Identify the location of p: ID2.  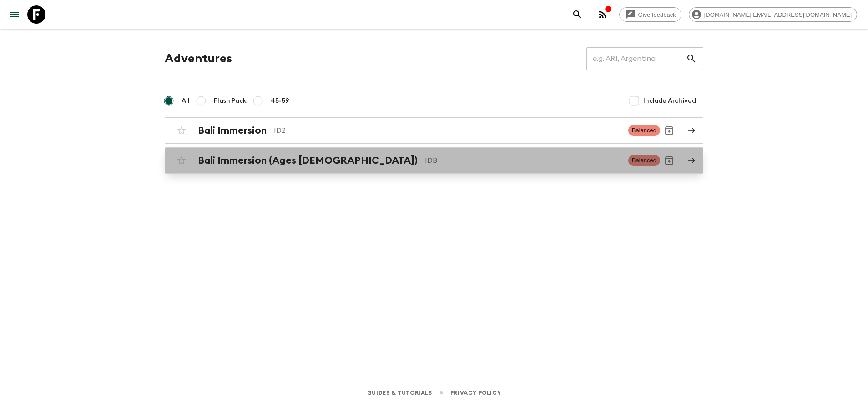
(447, 130).